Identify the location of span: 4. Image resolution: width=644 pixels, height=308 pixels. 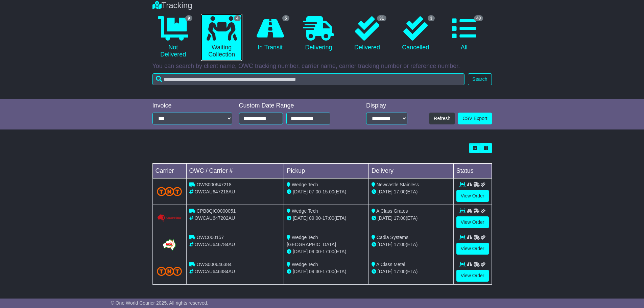
(237, 18).